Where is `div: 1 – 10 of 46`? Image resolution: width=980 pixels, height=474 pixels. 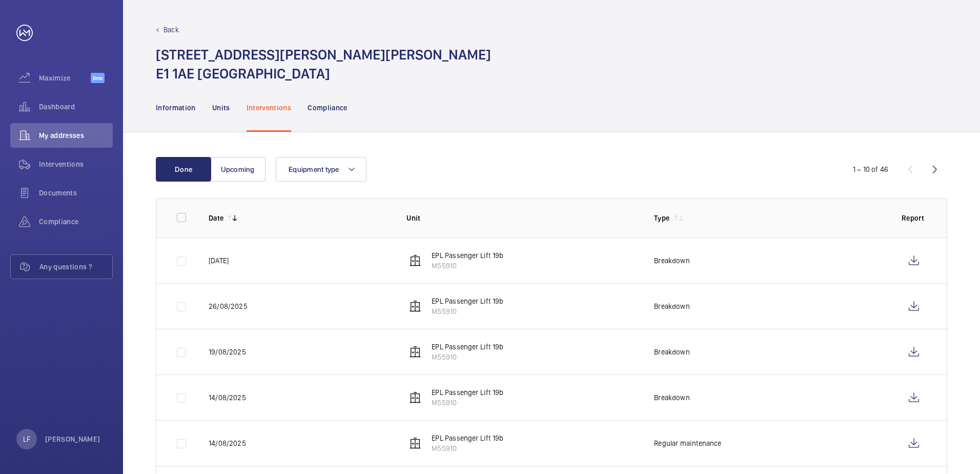
div: 1 – 10 of 46 is located at coordinates (870, 169).